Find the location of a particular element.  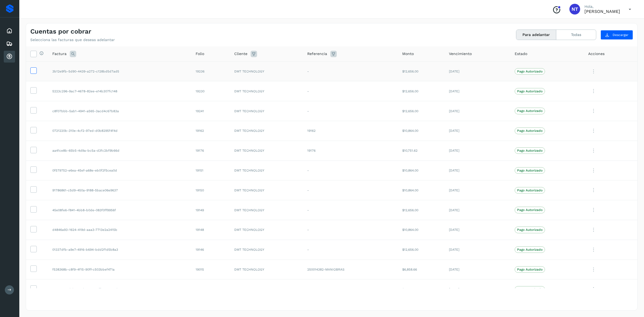

td: 19230 is located at coordinates (211, 91).